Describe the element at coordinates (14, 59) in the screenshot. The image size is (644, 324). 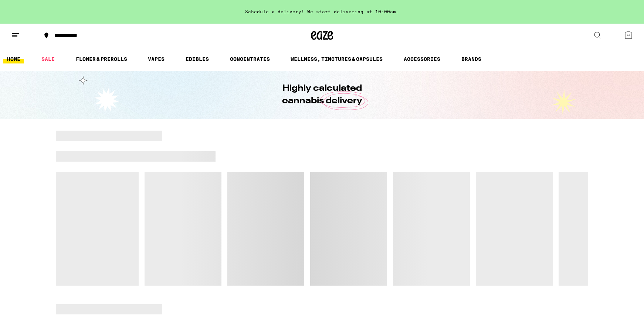
I see `a: HOME` at that location.